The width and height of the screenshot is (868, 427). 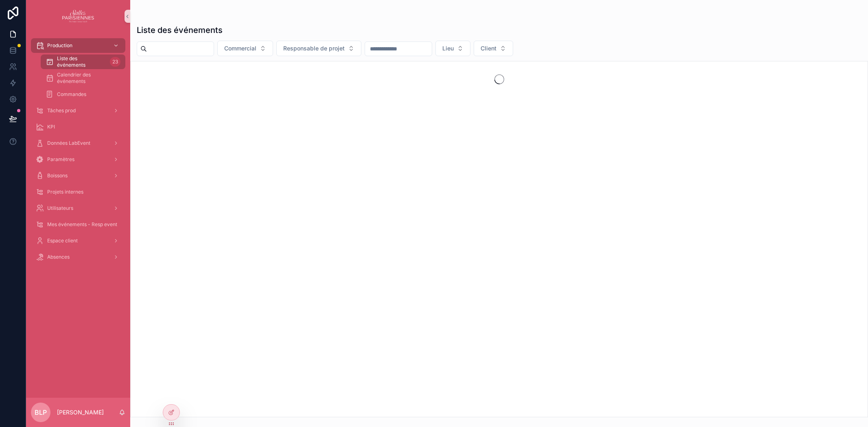 I want to click on span: Lieu, so click(x=448, y=48).